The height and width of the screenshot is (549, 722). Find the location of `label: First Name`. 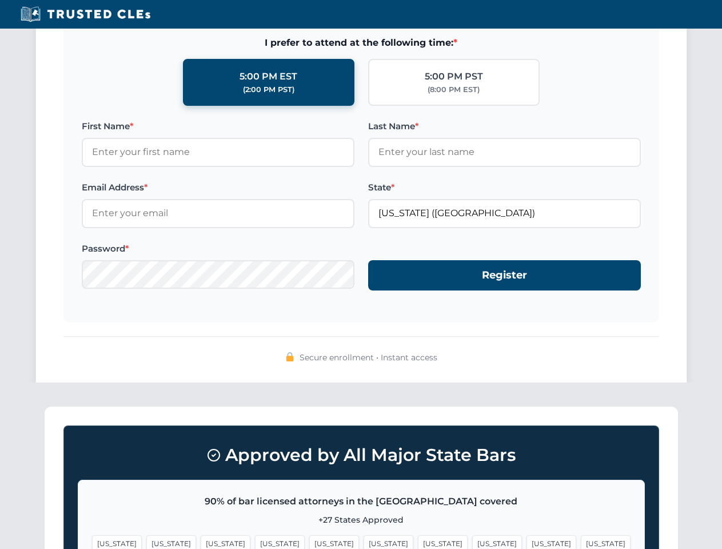

label: First Name is located at coordinates (218, 126).